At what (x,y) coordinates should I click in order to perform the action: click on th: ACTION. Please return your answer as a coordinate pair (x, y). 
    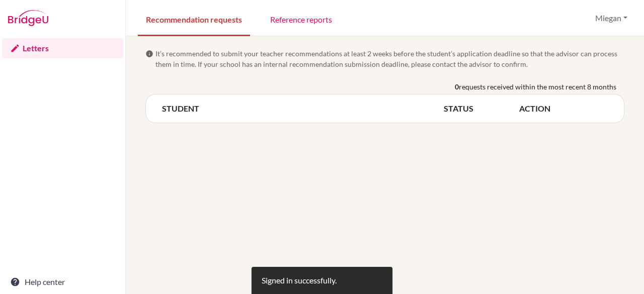
    Looking at the image, I should click on (564, 108).